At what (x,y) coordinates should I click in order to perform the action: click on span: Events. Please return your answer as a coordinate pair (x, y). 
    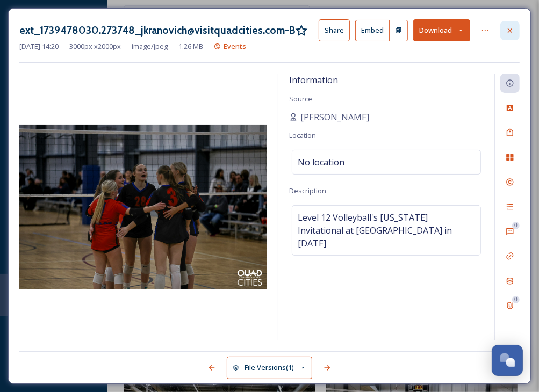
    Looking at the image, I should click on (234, 46).